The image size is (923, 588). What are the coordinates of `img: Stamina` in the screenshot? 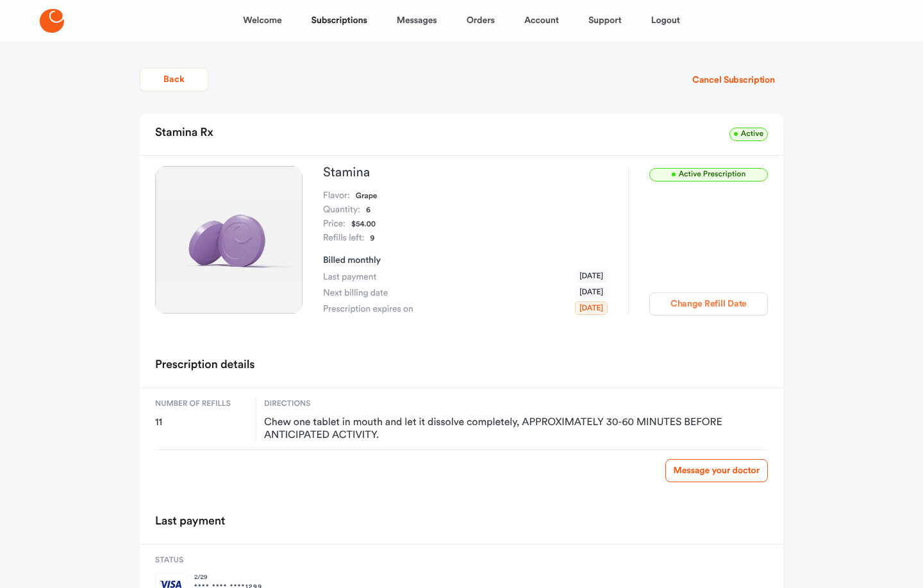 It's located at (229, 240).